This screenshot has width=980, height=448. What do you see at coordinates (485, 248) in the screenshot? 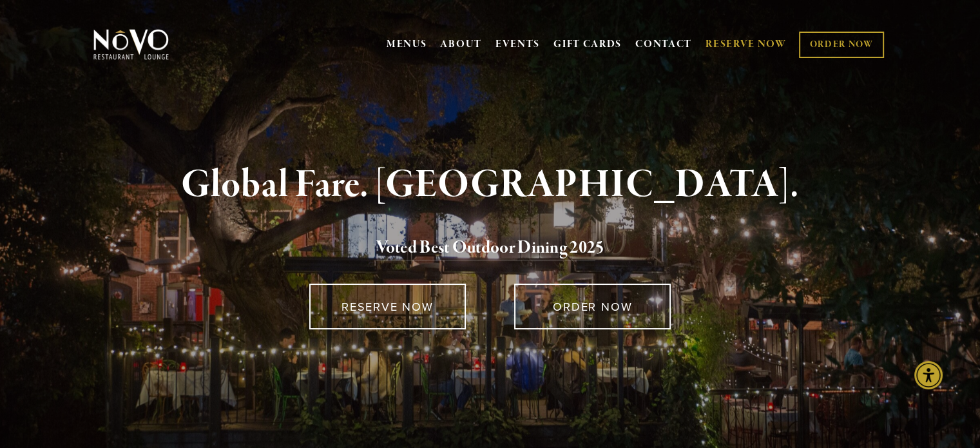
I see `a: Voted Best Outdoor Dining 202` at bounding box center [485, 248].